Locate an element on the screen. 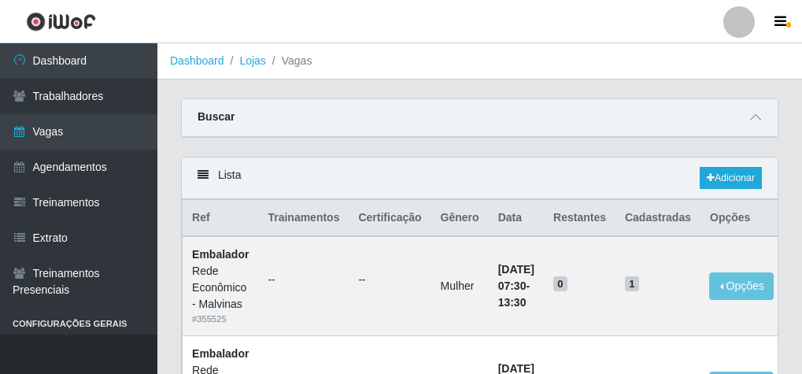  div: Rede Econômico - Malvinas is located at coordinates (220, 287).